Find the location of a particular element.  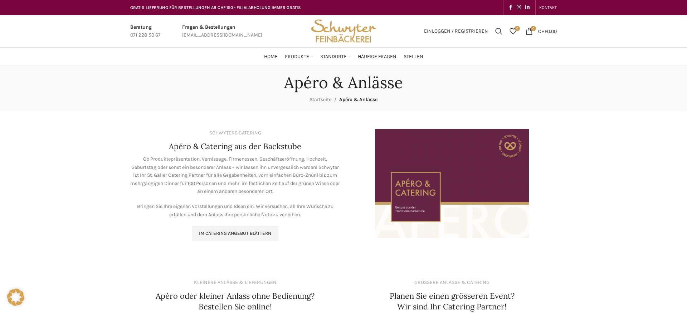

h4: Planen Sie einen grösseren Event? Wir sind Ihr Catering Partner! is located at coordinates (452, 301).